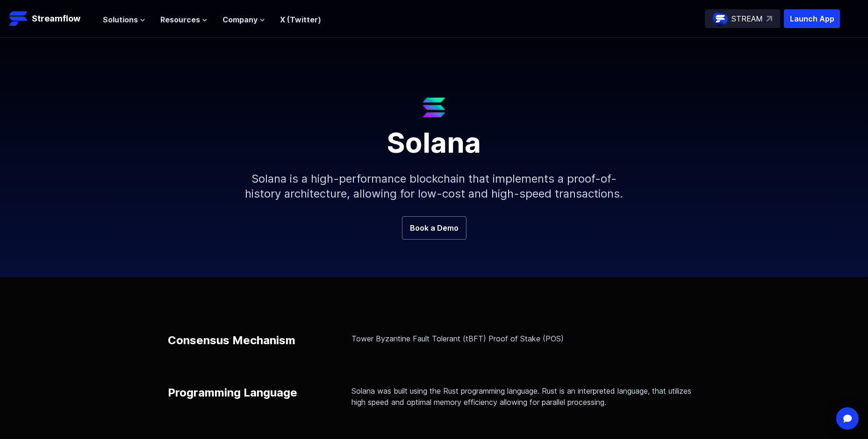 This screenshot has width=868, height=439. Describe the element at coordinates (434, 228) in the screenshot. I see `a: Book a Demo` at that location.